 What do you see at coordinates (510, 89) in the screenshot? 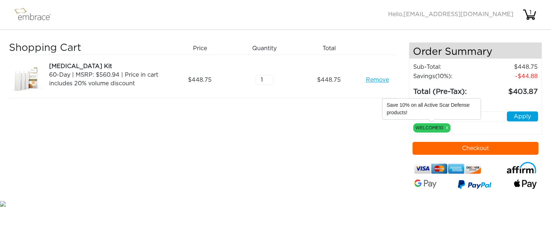
I see `td: 403.87` at bounding box center [510, 89].